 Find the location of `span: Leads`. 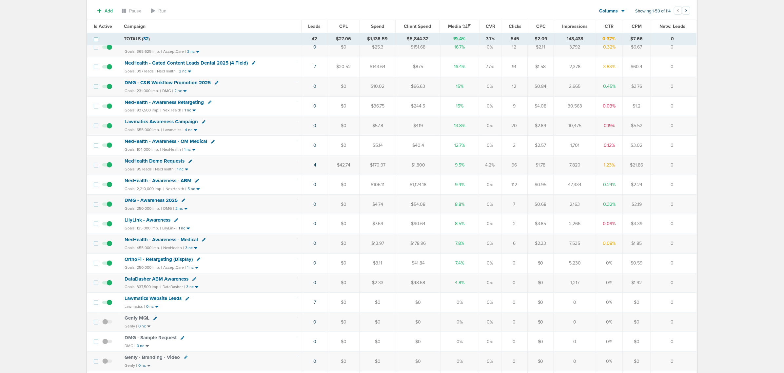

span: Leads is located at coordinates (314, 26).